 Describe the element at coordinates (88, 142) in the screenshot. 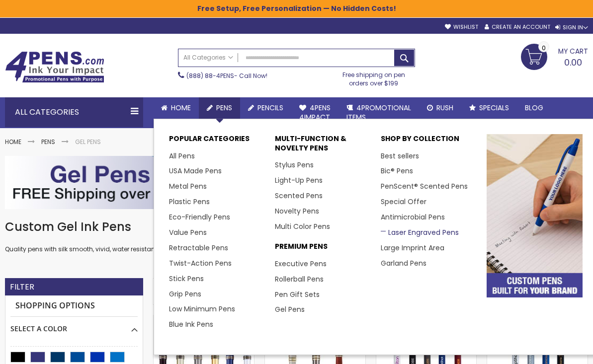

I see `strong: Gel Pens` at that location.